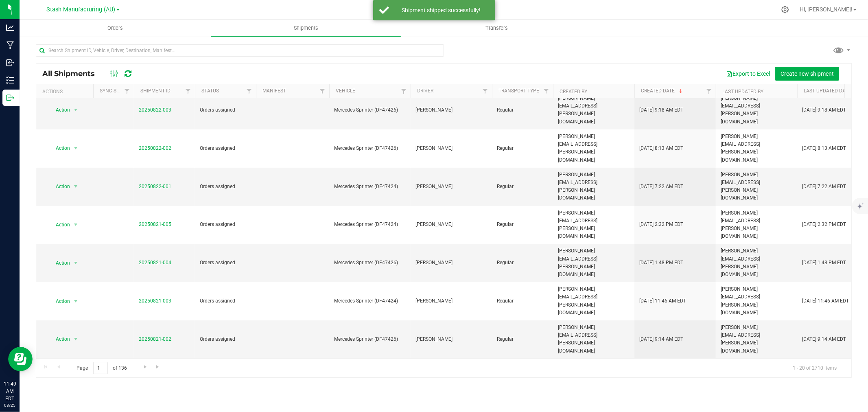 This screenshot has height=412, width=868. What do you see at coordinates (115, 28) in the screenshot?
I see `span: Orders` at bounding box center [115, 28].